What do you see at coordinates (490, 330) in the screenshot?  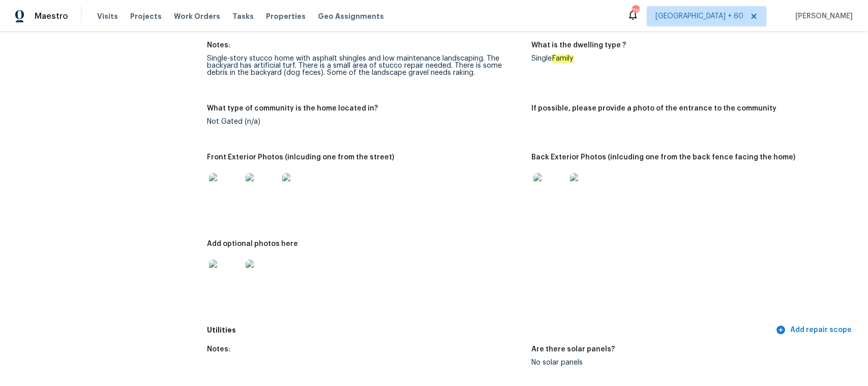 I see `h5: Utilities` at bounding box center [490, 330].